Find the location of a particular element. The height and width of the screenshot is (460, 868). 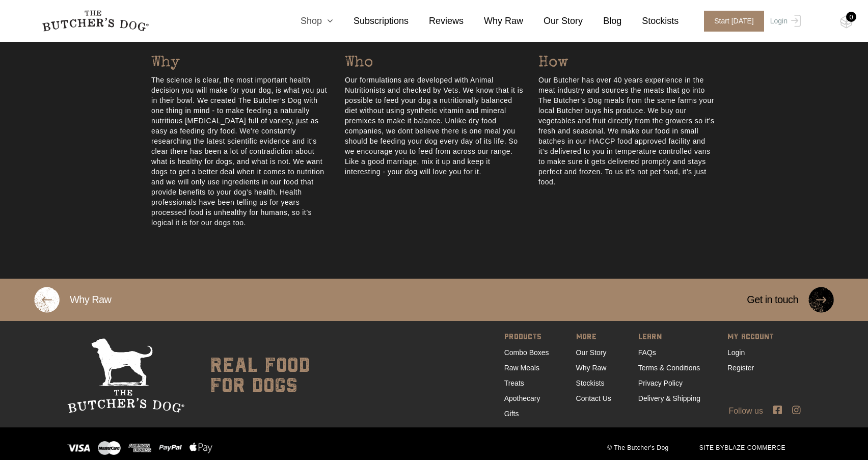

a: Register is located at coordinates (741, 367).